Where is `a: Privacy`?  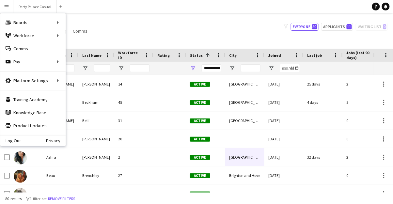 a: Privacy is located at coordinates (56, 141).